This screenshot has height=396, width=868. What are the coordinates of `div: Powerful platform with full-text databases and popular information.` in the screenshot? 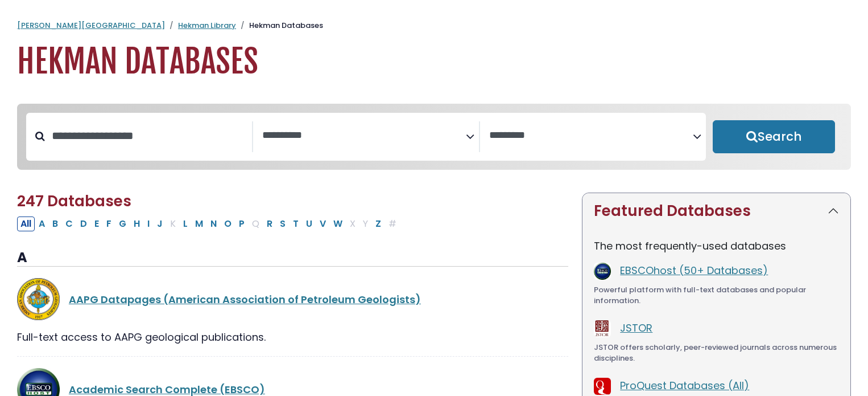 It's located at (716, 295).